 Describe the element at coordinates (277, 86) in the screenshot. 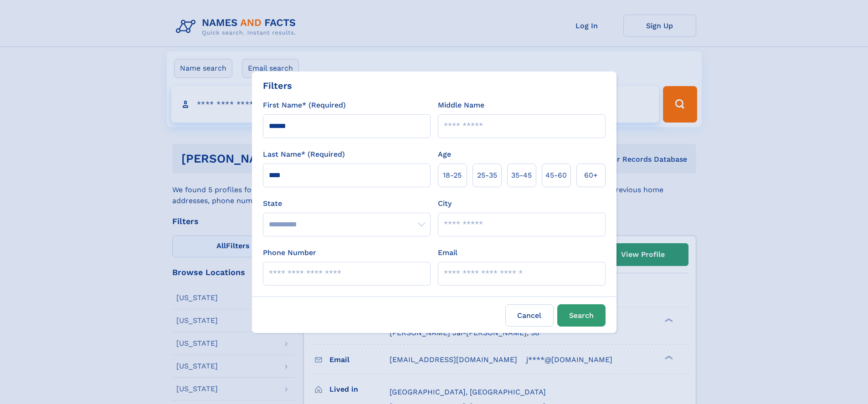

I see `div: Filters` at that location.